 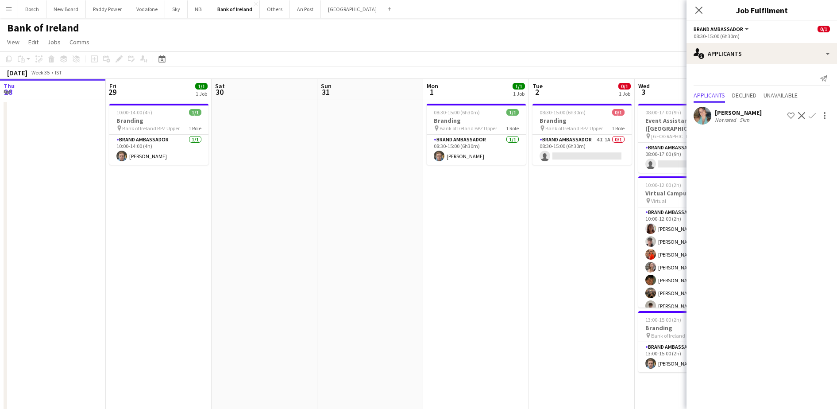 I want to click on span: Wed, so click(x=644, y=86).